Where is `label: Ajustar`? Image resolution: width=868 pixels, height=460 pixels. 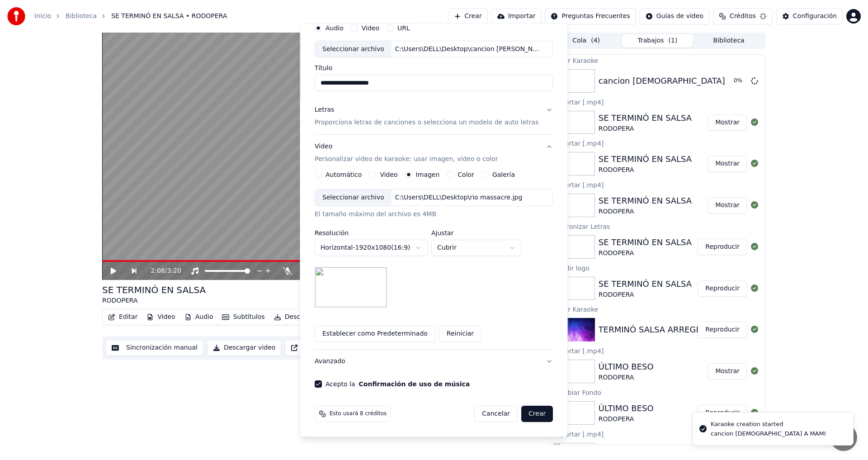 label: Ajustar is located at coordinates (476, 234).